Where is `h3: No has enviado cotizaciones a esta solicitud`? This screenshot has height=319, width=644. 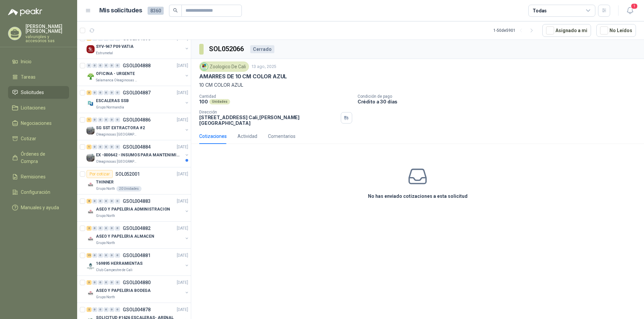
h3: No has enviado cotizaciones a esta solicitud is located at coordinates (418, 196).